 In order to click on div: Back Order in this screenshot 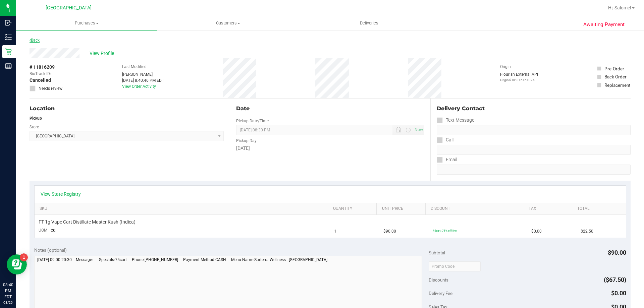, I will do `click(615, 77)`.